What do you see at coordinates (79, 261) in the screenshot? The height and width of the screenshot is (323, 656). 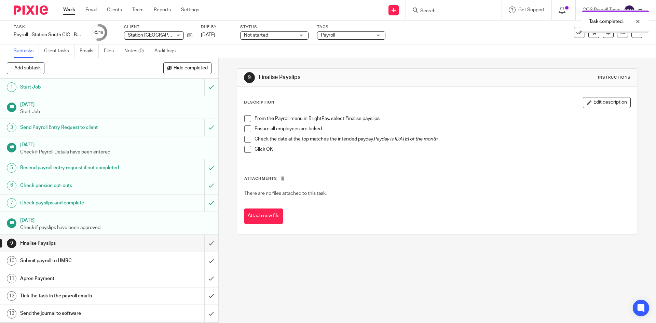 I see `h1: Submit payroll to HMRC` at bounding box center [79, 261].